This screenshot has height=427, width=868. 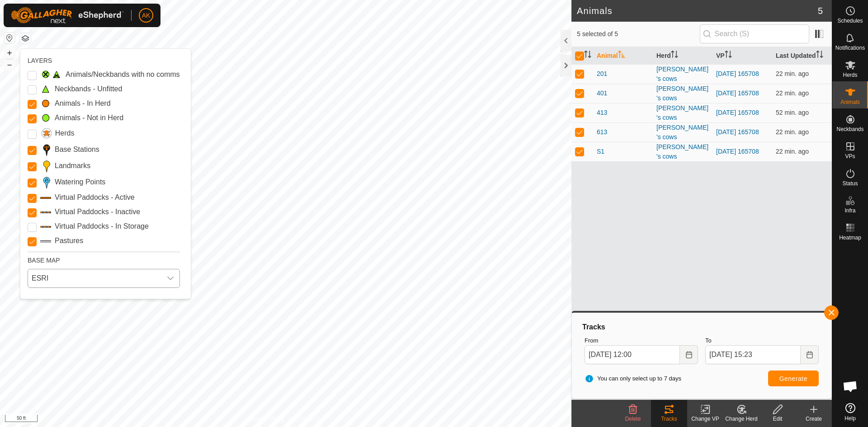 I want to click on label: Animals/Neckbands with no comms, so click(x=122, y=74).